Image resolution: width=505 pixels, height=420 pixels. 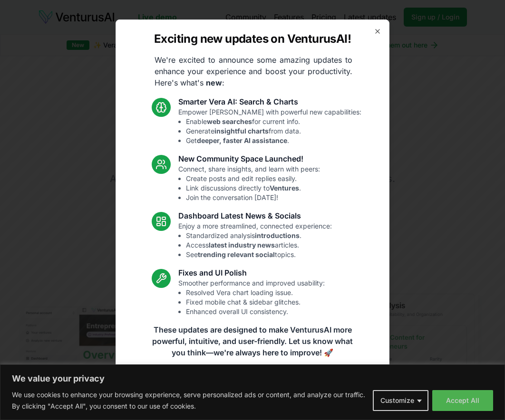 I want to click on strong: latest industry news, so click(x=241, y=245).